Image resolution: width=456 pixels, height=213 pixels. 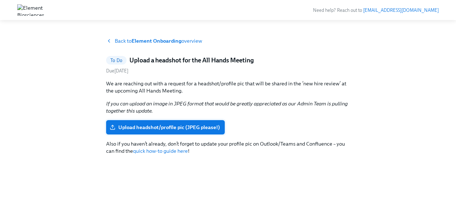 I want to click on p: Also if you haven’t already, don’t forget to update your profile pic on Outlook/Teams and Conflue..., so click(x=228, y=147).